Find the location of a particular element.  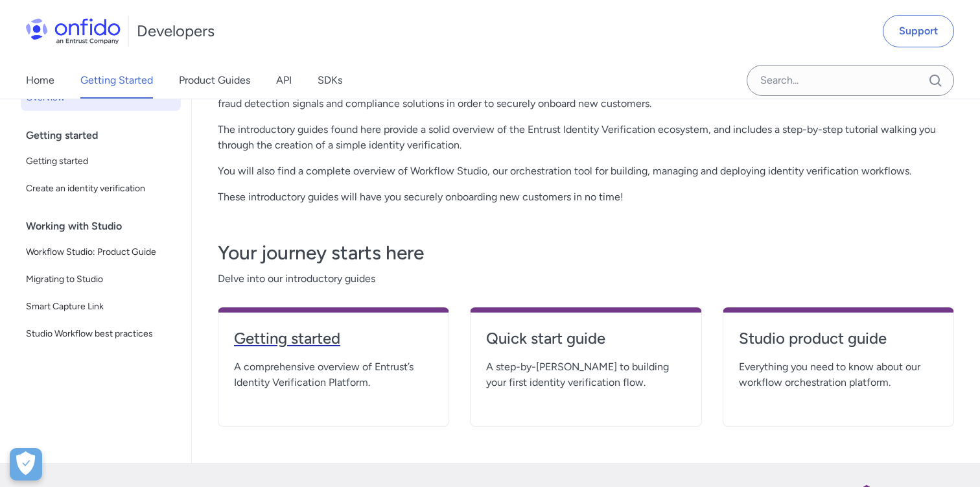

span: Workflow Studio: Product Guide is located at coordinates (100, 252).